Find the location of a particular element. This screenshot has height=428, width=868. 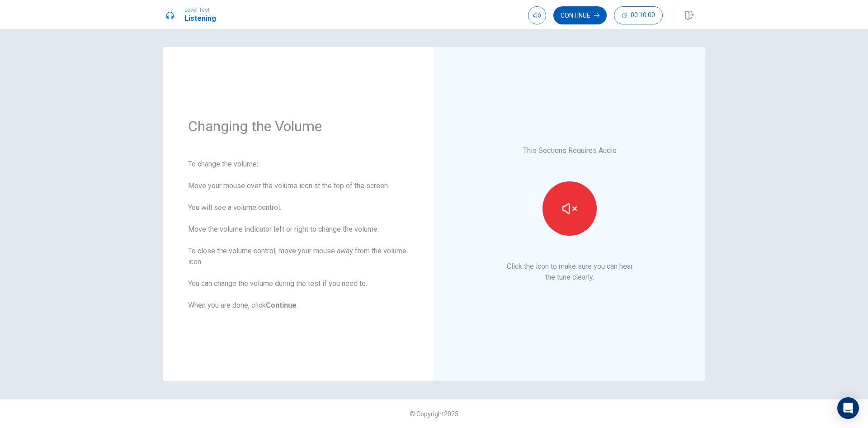

b: Continue is located at coordinates (281, 305).